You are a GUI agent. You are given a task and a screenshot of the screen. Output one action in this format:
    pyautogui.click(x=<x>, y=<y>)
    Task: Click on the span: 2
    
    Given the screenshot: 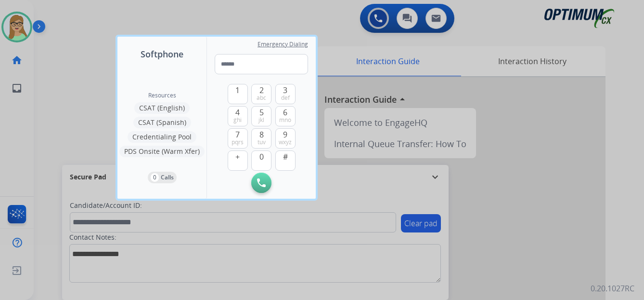 What is the action you would take?
    pyautogui.click(x=261, y=90)
    